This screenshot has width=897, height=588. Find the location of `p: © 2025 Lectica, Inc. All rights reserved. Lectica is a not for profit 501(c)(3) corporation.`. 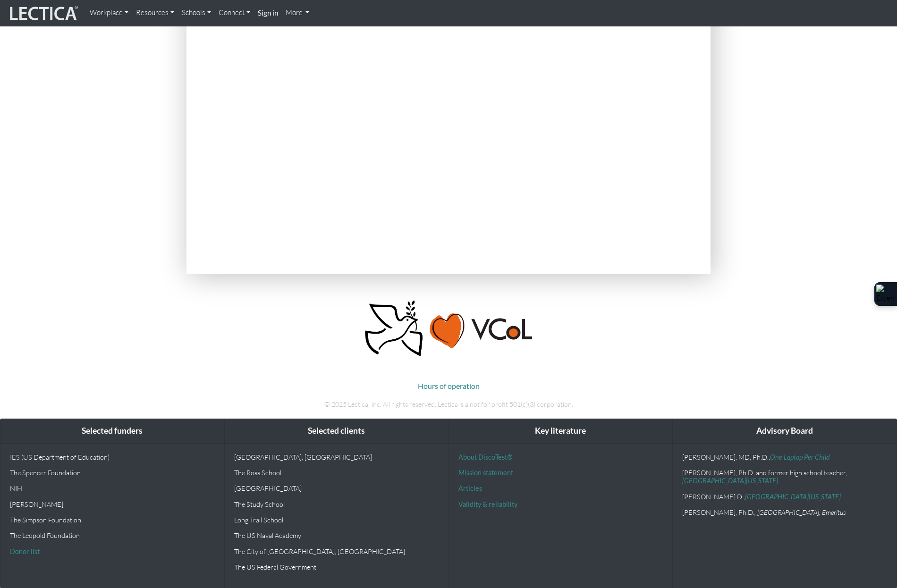

p: © 2025 Lectica, Inc. All rights reserved. Lectica is a not for profit 501(c)(3) corporation. is located at coordinates (448, 404).